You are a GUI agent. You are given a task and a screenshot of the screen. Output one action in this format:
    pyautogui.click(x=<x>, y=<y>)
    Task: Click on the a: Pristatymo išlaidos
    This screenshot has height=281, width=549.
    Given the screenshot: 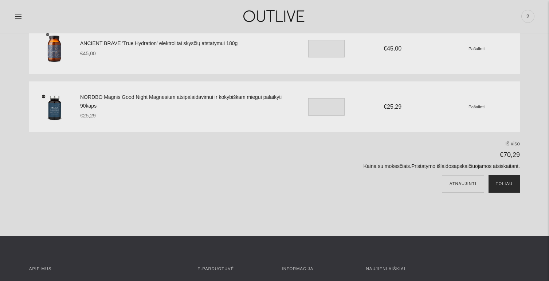 What is the action you would take?
    pyautogui.click(x=432, y=166)
    